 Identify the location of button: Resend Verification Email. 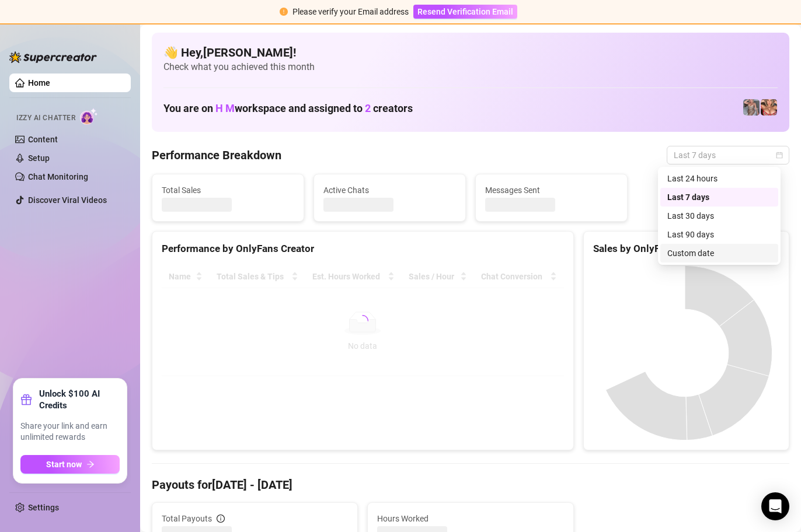
(466, 12).